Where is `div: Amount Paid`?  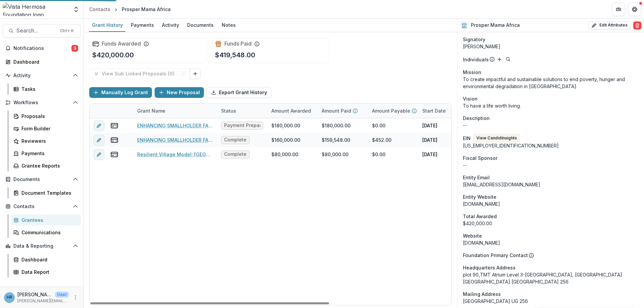
div: Amount Paid is located at coordinates (343, 111).